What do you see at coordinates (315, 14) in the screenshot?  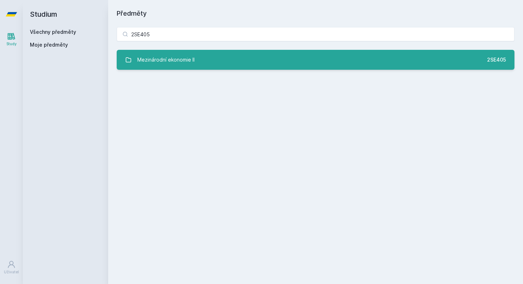 I see `h1: Předměty` at bounding box center [315, 14].